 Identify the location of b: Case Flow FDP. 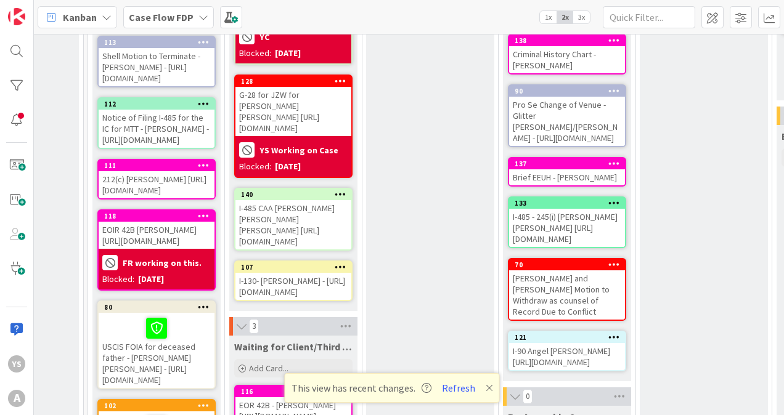
(161, 17).